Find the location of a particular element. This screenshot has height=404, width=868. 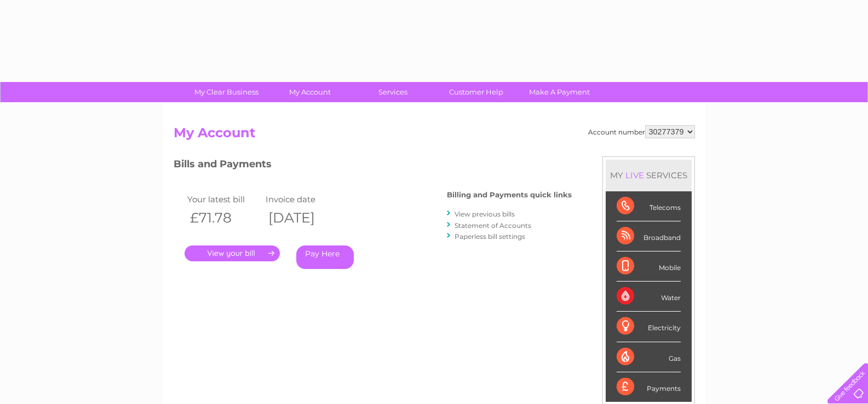

div: Telecoms is located at coordinates (648, 206).